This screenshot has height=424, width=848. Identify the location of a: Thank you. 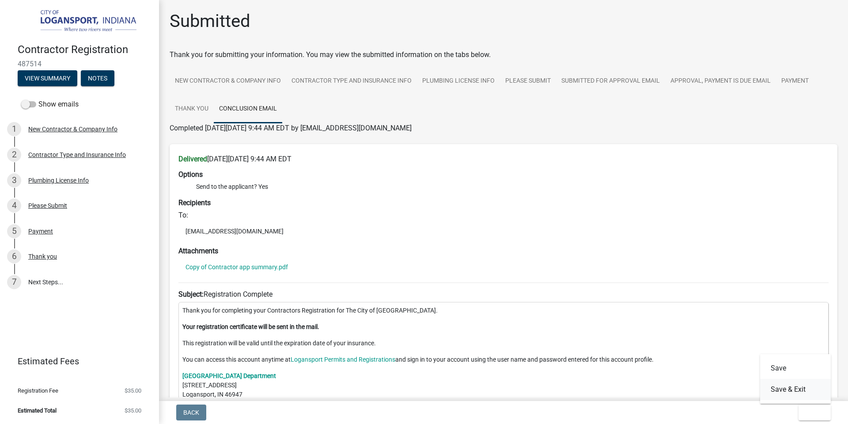
(192, 109).